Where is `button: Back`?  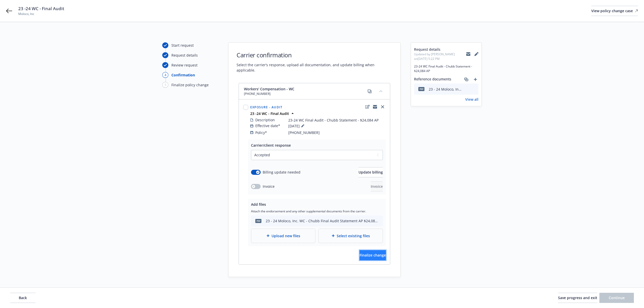 button: Back is located at coordinates (23, 298).